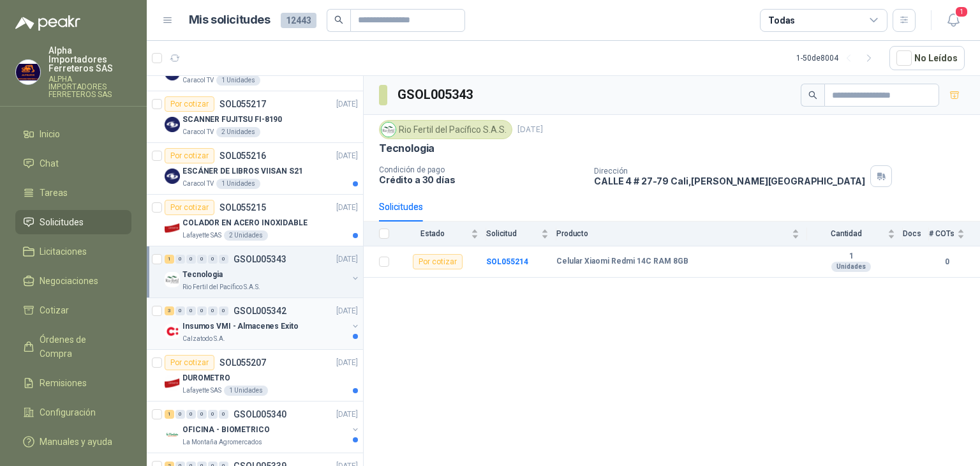  I want to click on span: Manuales y ayuda, so click(76, 442).